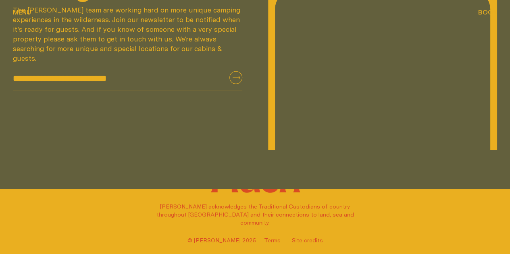 This screenshot has width=510, height=254. Describe the element at coordinates (272, 241) in the screenshot. I see `a: Terms` at that location.